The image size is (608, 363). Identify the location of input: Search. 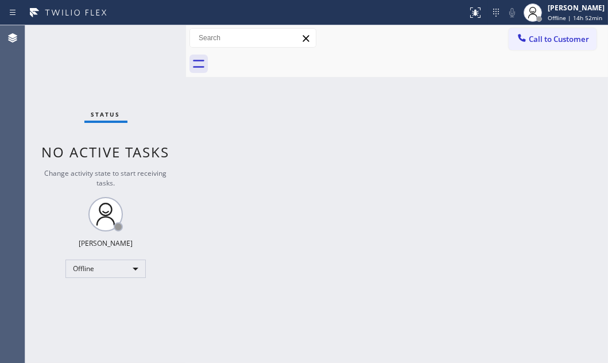
(253, 38).